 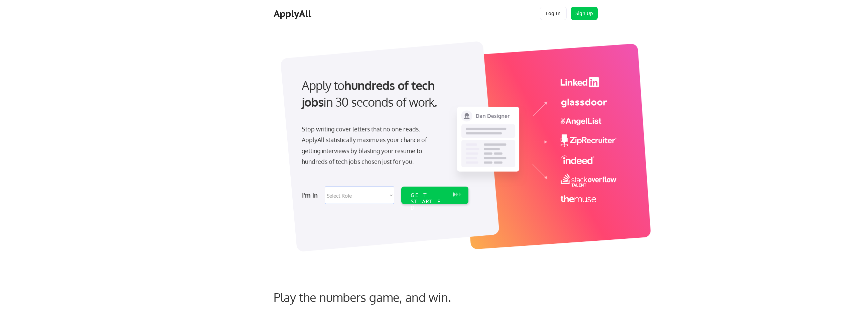 What do you see at coordinates (369, 93) in the screenshot?
I see `strong: hundreds of tech jobs` at bounding box center [369, 93].